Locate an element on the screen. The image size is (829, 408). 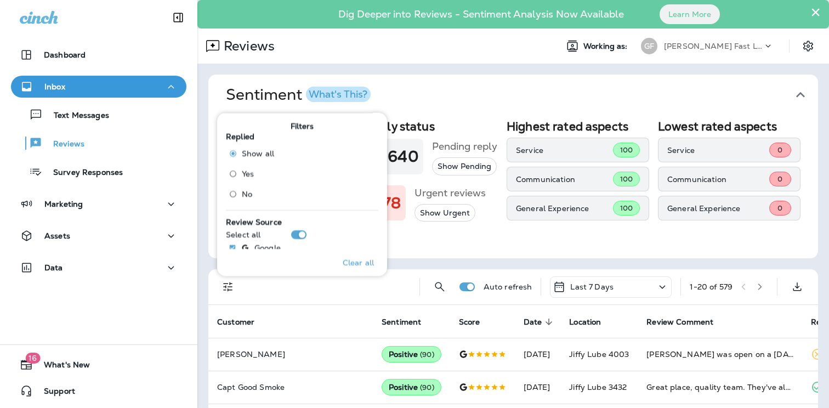
p: Last 7 Days is located at coordinates (592, 287).